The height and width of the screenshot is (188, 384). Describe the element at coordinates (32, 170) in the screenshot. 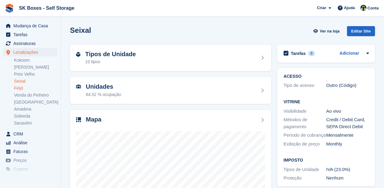

I see `span: Cupons` at that location.